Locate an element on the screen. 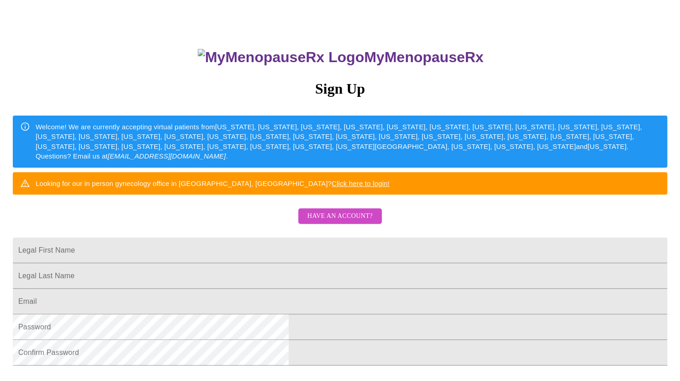 This screenshot has height=381, width=680. a: Click here to login! is located at coordinates (361, 183).